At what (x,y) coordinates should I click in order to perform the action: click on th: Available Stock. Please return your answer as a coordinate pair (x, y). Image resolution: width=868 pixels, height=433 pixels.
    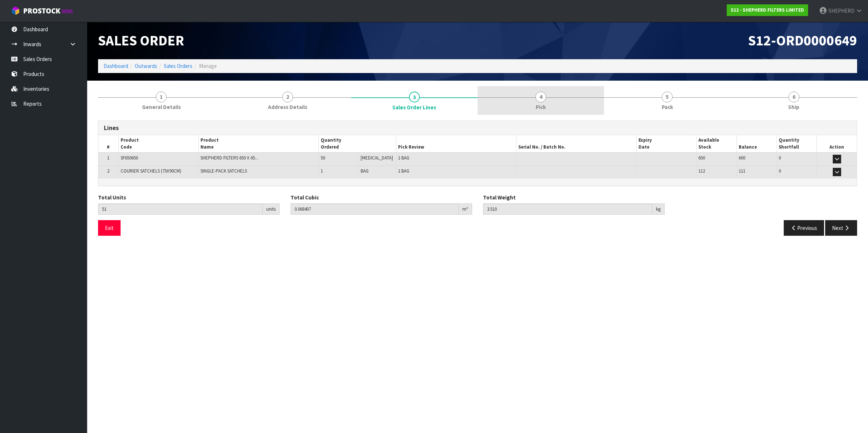
    Looking at the image, I should click on (716, 144).